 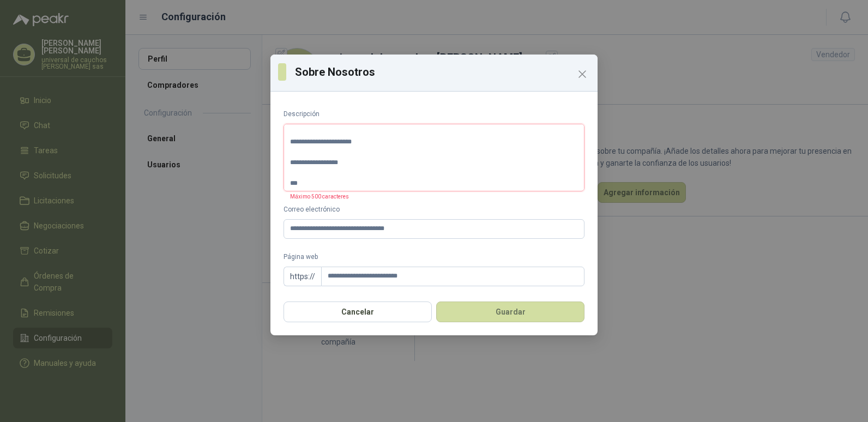 What do you see at coordinates (316, 197) in the screenshot?
I see `p: Máximo 500 caracteres` at bounding box center [316, 197].